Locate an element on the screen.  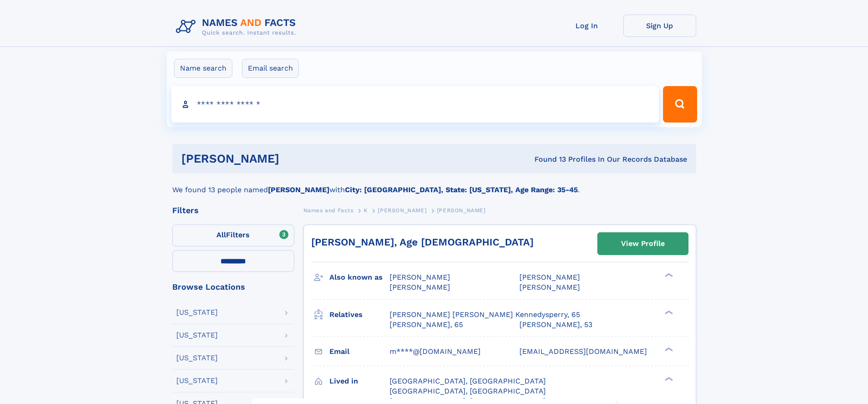
div: Filters is located at coordinates (233, 210).